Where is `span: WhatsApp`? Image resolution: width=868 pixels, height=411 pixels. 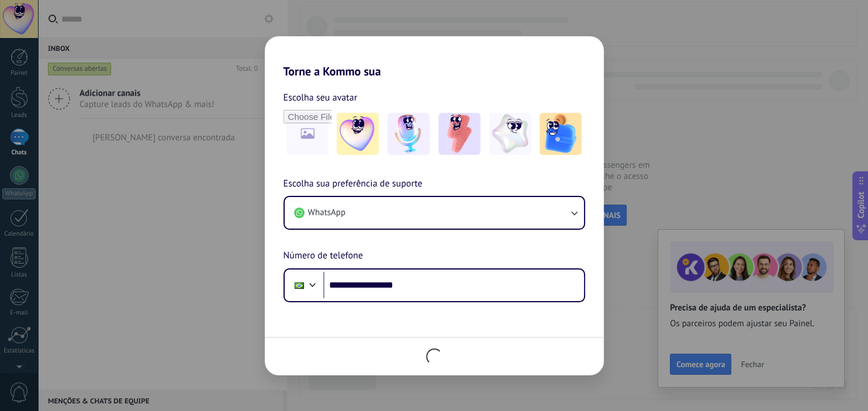
span: WhatsApp is located at coordinates (327, 213).